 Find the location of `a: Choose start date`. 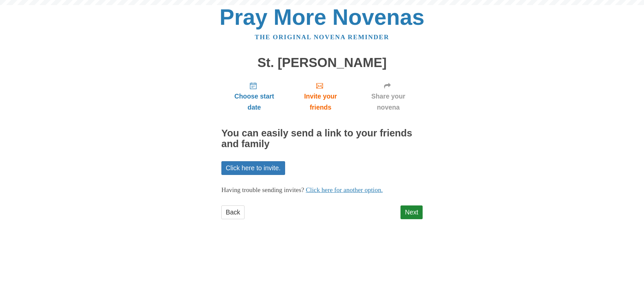

a: Choose start date is located at coordinates (254, 96).